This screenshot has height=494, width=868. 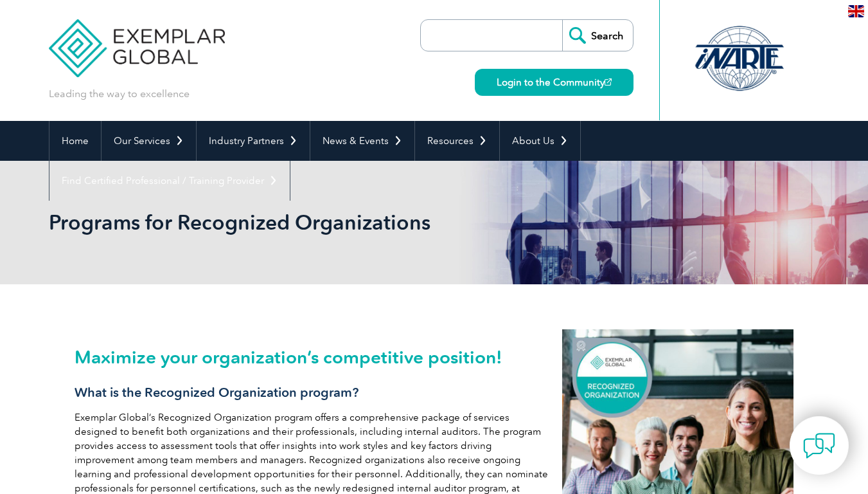 I want to click on img: contact-chat.png, so click(x=819, y=445).